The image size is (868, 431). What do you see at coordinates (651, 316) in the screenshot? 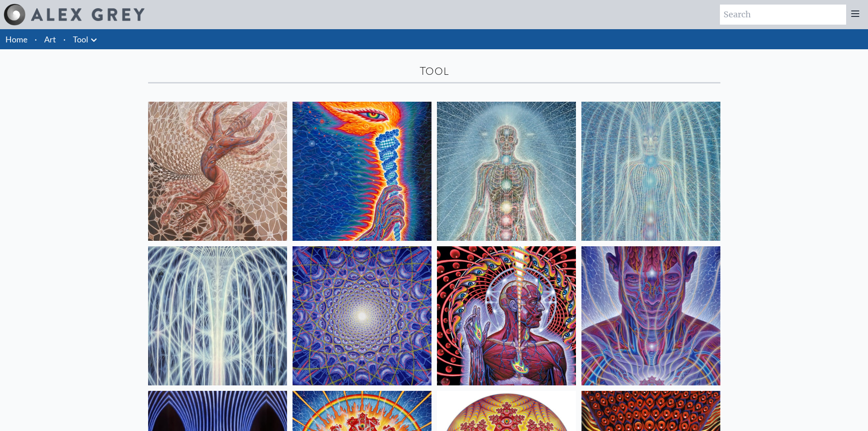
I see `img: Mystic Eye, 2018, Alex Grey` at bounding box center [651, 316].